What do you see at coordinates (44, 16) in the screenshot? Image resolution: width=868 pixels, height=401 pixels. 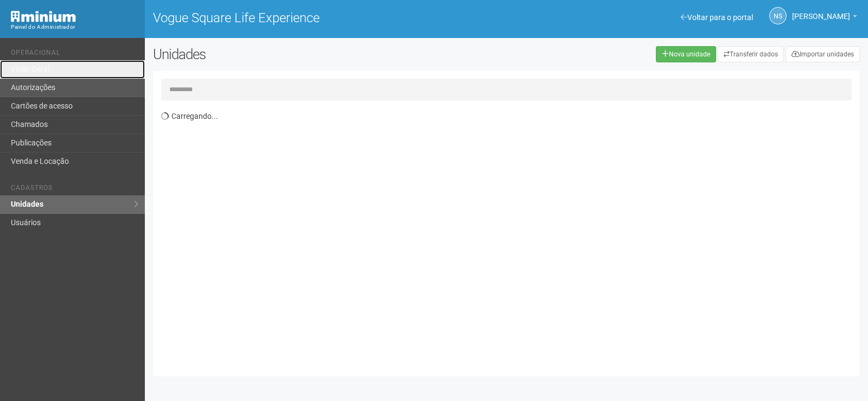 I see `img: Minium` at bounding box center [44, 16].